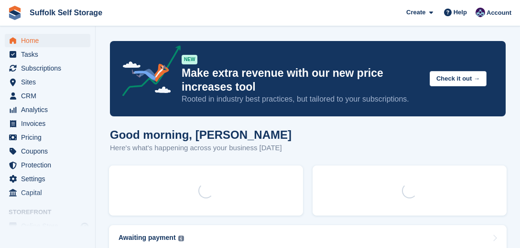 This screenshot has width=520, height=248. Describe the element at coordinates (52, 213) in the screenshot. I see `span: Storefront` at that location.